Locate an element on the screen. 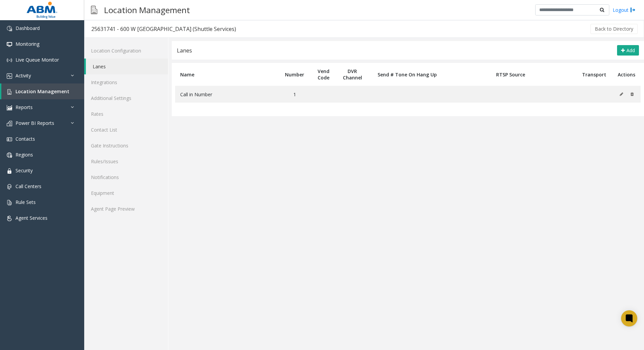 Image resolution: width=644 pixels, height=350 pixels. button: Back to Directory is located at coordinates (614, 29).